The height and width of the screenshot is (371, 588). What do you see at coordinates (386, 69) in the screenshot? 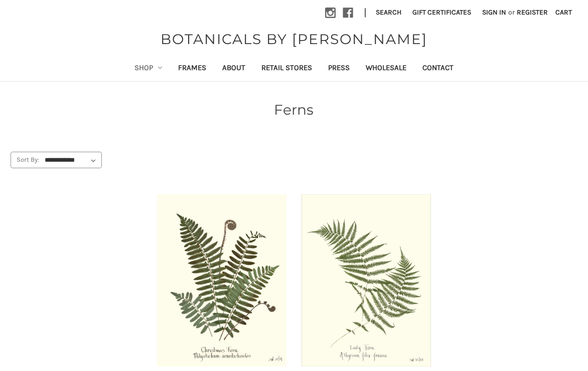
I see `a: Wholesale` at bounding box center [386, 69].